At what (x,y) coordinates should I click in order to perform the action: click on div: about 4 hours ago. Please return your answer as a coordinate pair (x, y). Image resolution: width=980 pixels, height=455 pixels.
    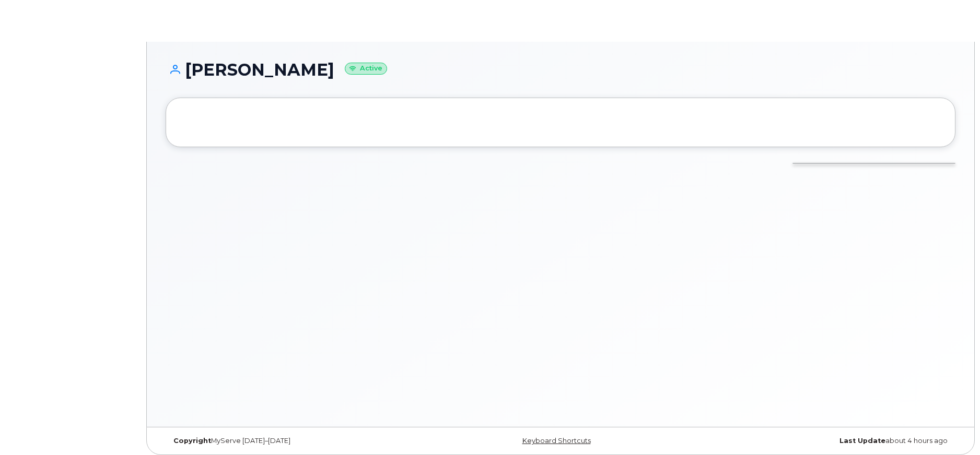
    Looking at the image, I should click on (824, 441).